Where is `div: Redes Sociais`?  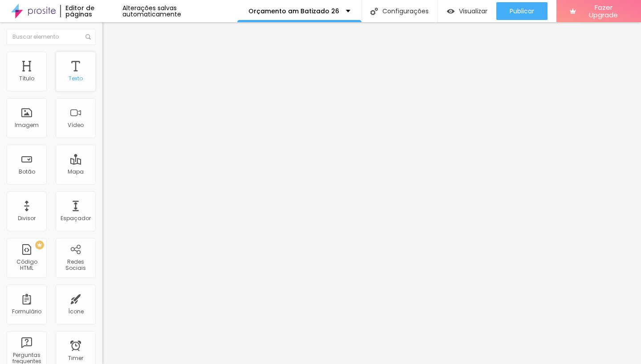
div: Redes Sociais is located at coordinates (75, 265).